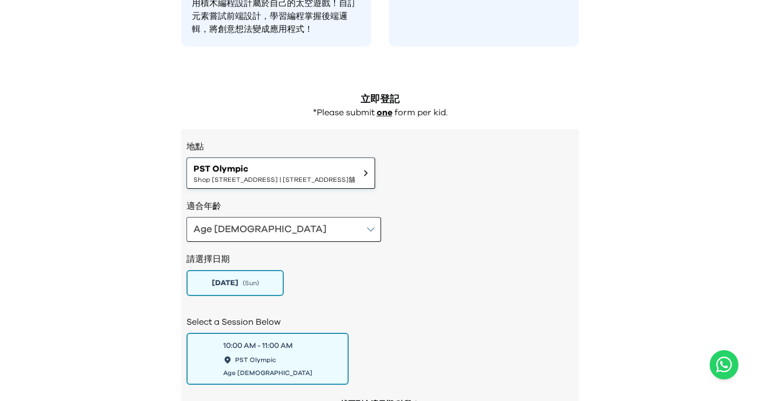 This screenshot has width=760, height=401. Describe the element at coordinates (380, 112) in the screenshot. I see `div: *Please submit form per kid.` at that location.